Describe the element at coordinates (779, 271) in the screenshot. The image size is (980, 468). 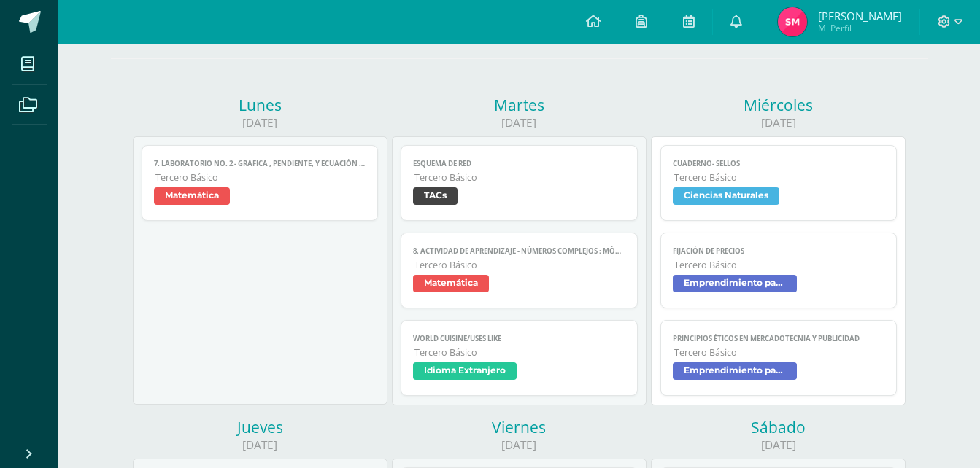
I see `a: Fijación de preciosTercero BásicoEmprendimiento para la Productividad` at that location.